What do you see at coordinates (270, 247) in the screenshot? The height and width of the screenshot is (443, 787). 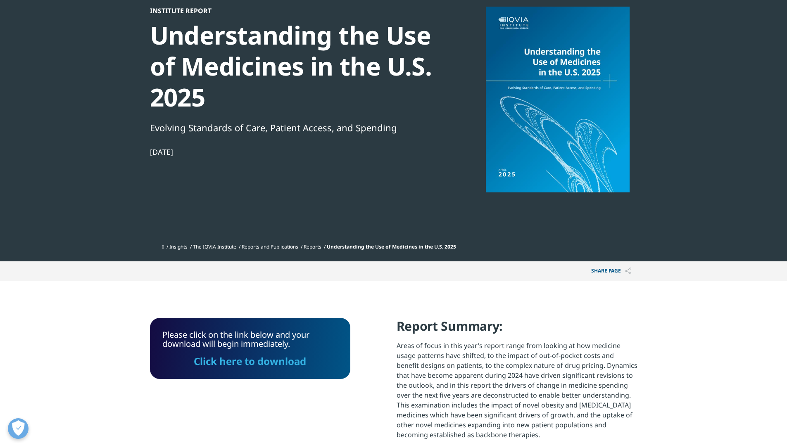 I see `a: Reports and Publications` at bounding box center [270, 247].